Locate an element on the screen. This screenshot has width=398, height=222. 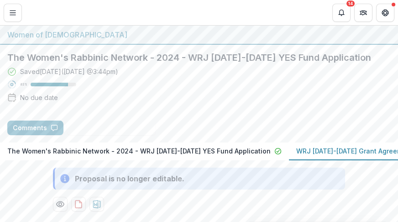
p: 82 % is located at coordinates (23, 85).